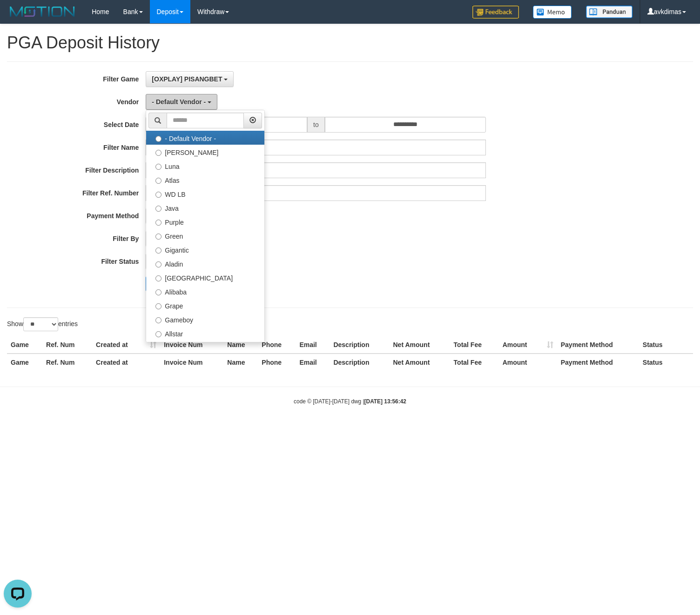 The image size is (700, 615). What do you see at coordinates (158, 194) in the screenshot?
I see `input: WD LB` at bounding box center [158, 194].